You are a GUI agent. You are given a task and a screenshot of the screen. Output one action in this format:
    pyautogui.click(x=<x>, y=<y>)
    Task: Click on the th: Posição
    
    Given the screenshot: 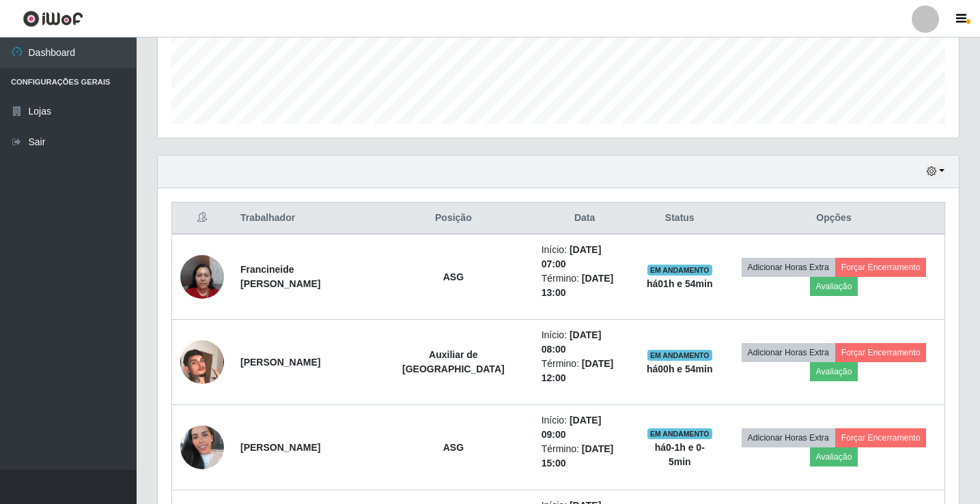 What is the action you would take?
    pyautogui.click(x=453, y=218)
    